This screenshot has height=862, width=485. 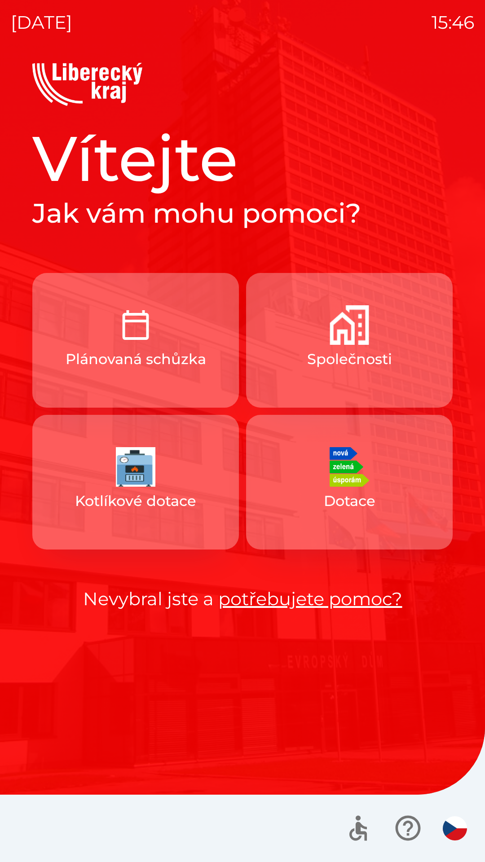 What do you see at coordinates (243, 159) in the screenshot?
I see `h1: Vítejte` at bounding box center [243, 159].